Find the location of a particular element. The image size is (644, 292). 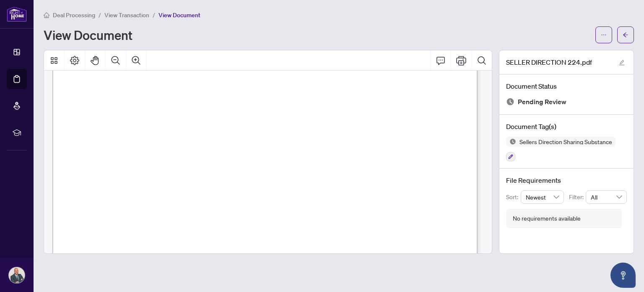

img: Status Icon is located at coordinates (511, 141).